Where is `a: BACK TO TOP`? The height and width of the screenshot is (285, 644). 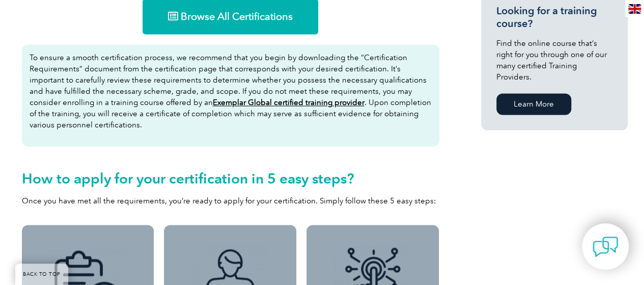 a: BACK TO TOP is located at coordinates (42, 274).